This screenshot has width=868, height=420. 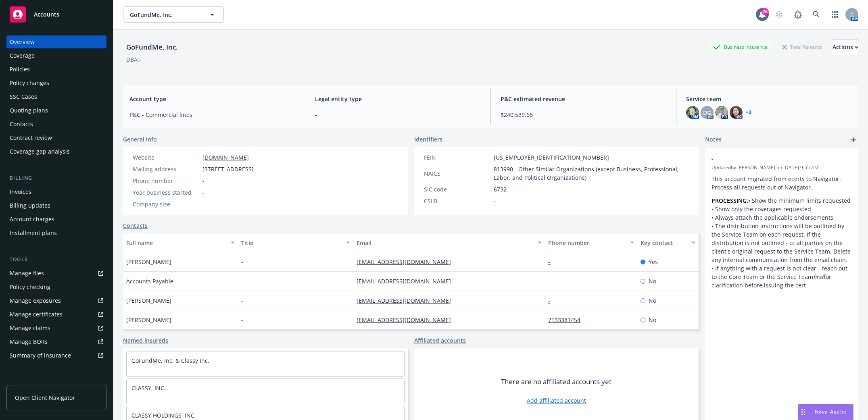 I want to click on div: Quoting plans, so click(x=29, y=110).